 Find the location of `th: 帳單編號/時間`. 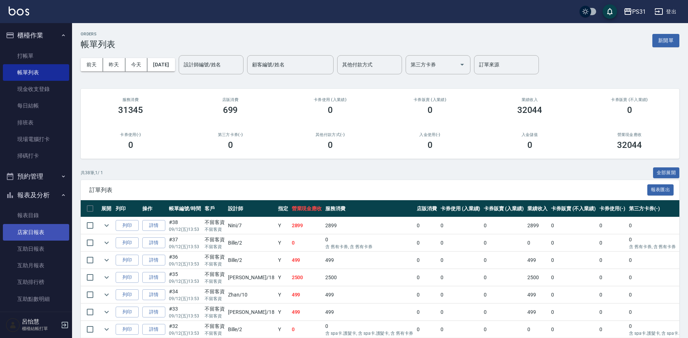

th: 帳單編號/時間 is located at coordinates (185, 208).